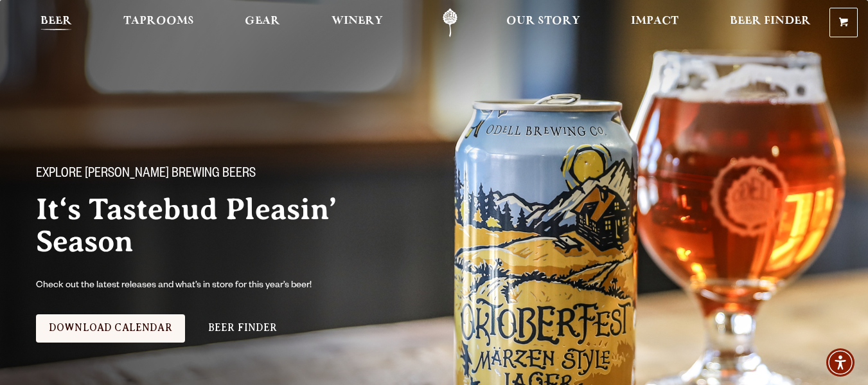 The width and height of the screenshot is (868, 385). I want to click on p: Check out the latest releases and what’s in store for this year’s beer!, so click(200, 286).